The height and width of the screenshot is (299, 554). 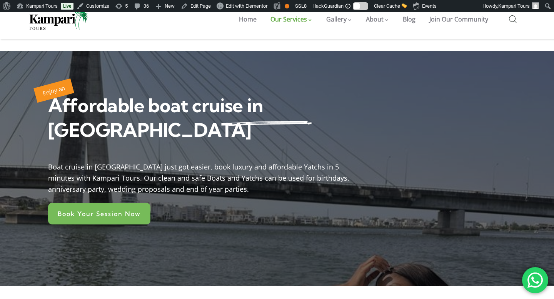 I want to click on div: OK, so click(x=287, y=6).